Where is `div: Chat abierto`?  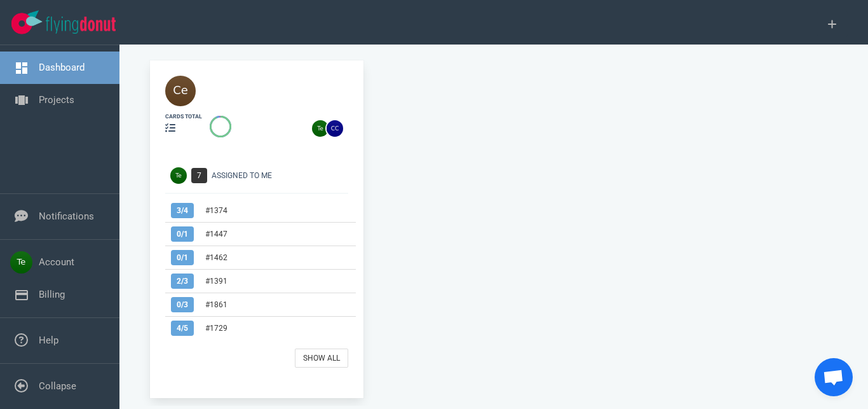 div: Chat abierto is located at coordinates (833, 377).